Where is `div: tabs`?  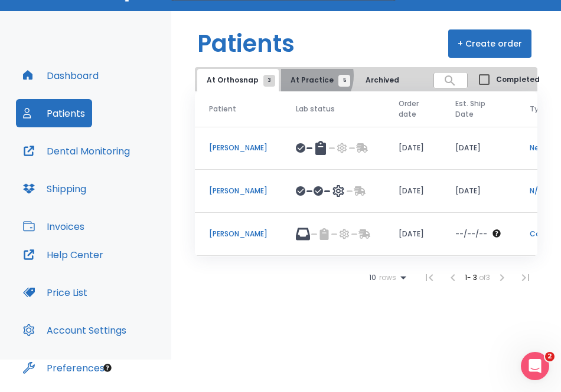 div: tabs is located at coordinates (299, 80).